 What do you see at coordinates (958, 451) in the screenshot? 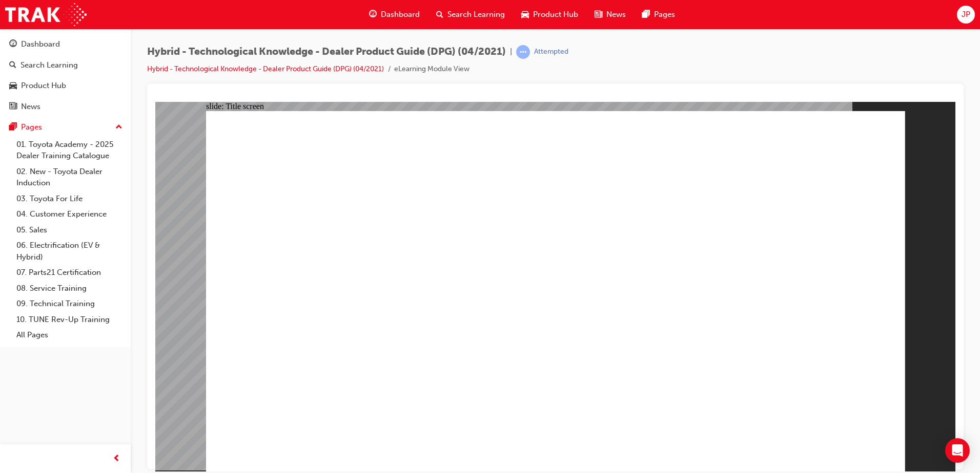
I see `div: Open Intercom Messenger` at bounding box center [958, 451].